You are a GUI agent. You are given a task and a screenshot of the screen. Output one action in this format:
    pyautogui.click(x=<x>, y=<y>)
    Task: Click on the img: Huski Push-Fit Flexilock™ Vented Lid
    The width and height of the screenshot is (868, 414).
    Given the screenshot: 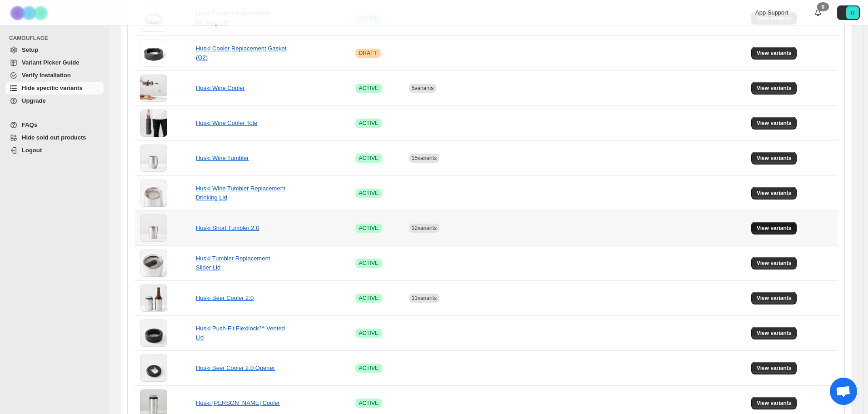 What is the action you would take?
    pyautogui.click(x=154, y=333)
    